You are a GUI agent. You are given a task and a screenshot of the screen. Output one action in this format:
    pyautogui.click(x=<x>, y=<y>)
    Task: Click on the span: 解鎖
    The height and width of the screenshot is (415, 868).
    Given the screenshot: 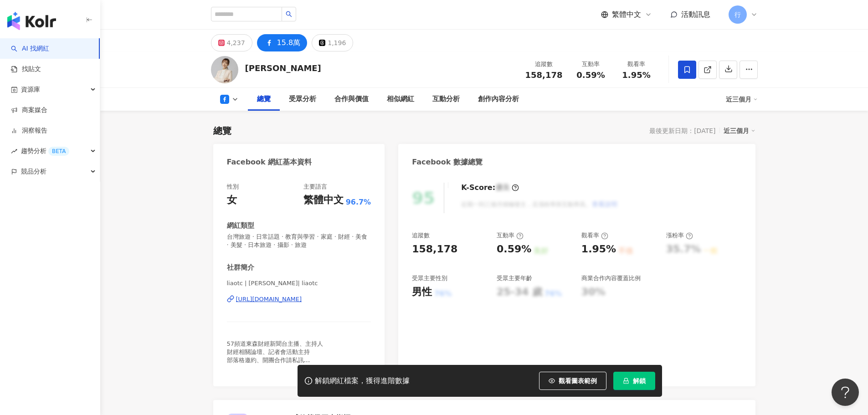 What is the action you would take?
    pyautogui.click(x=639, y=381)
    